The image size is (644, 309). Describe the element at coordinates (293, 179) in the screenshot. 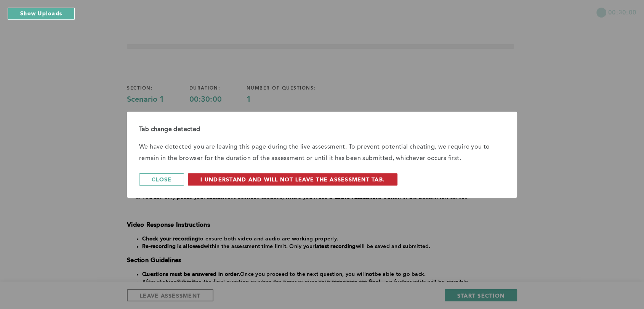

I see `button: I understand and will not leave the assessment tab.` at that location.